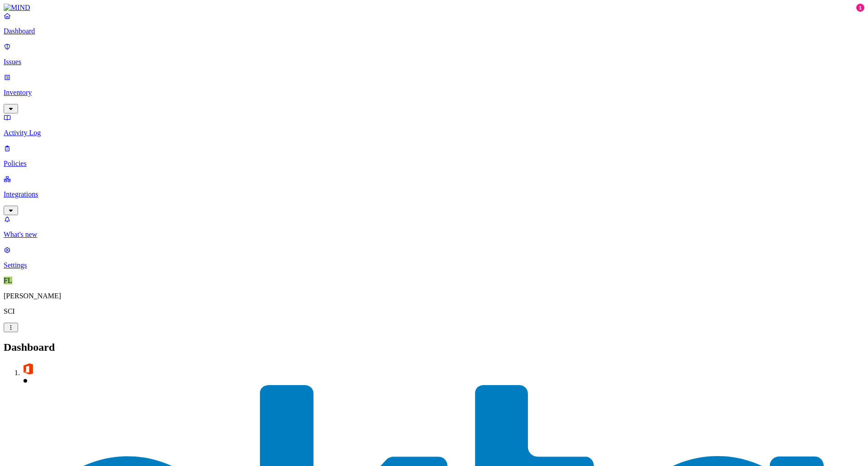 This screenshot has width=868, height=466. What do you see at coordinates (7, 280) in the screenshot?
I see `span: FL` at bounding box center [7, 280].